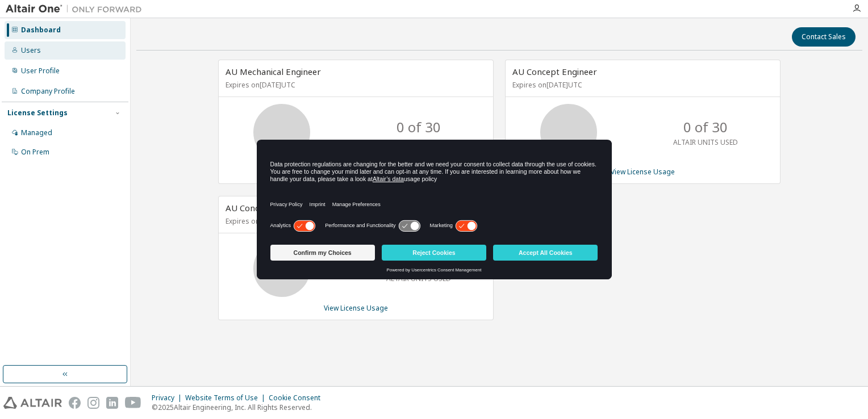  I want to click on p: © 2025 Altair Engineering, Inc. All Rights Reserved., so click(239, 407).